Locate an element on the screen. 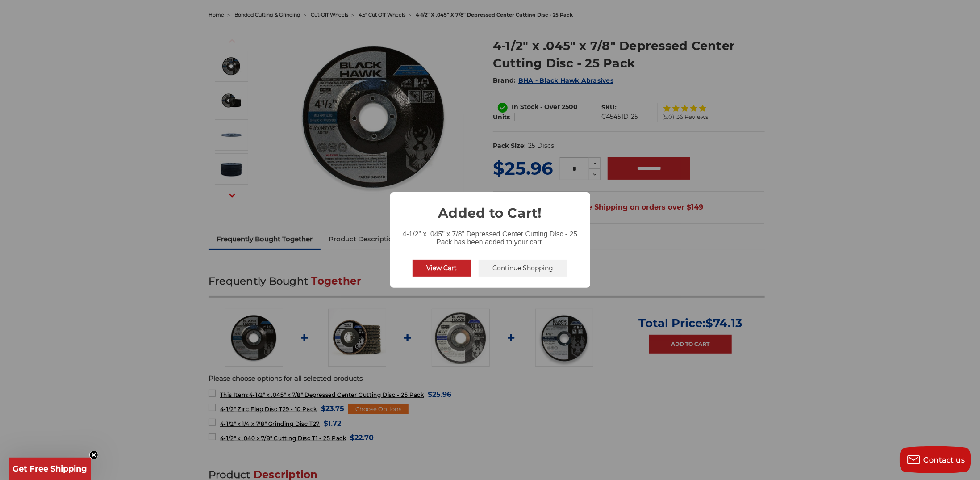 The height and width of the screenshot is (480, 980). span: Contact us is located at coordinates (944, 460).